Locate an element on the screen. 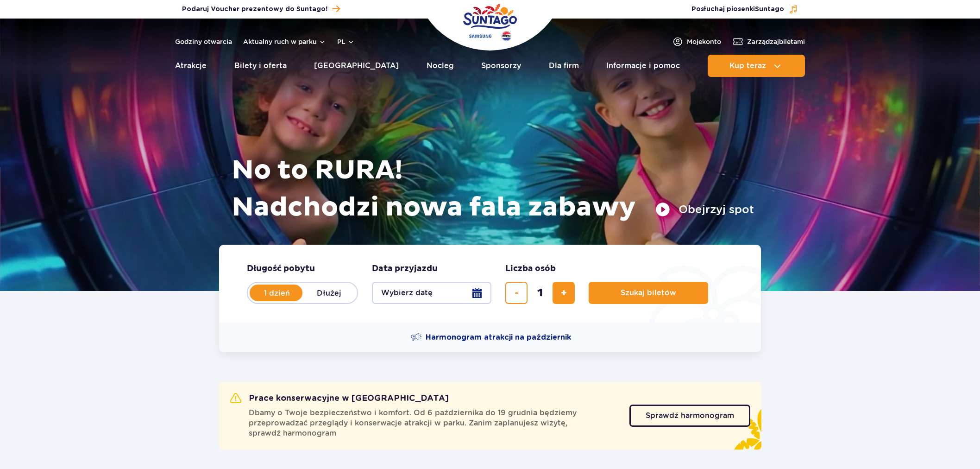 The height and width of the screenshot is (469, 980). a: Harmonogram atrakcji na październik is located at coordinates (491, 337).